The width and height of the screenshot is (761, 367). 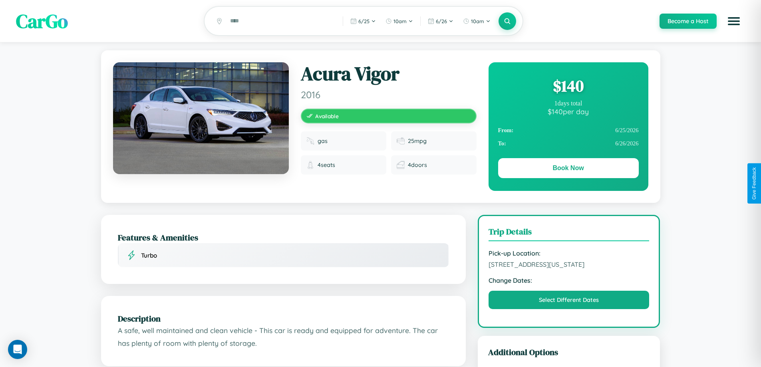 I want to click on span: Available, so click(x=327, y=116).